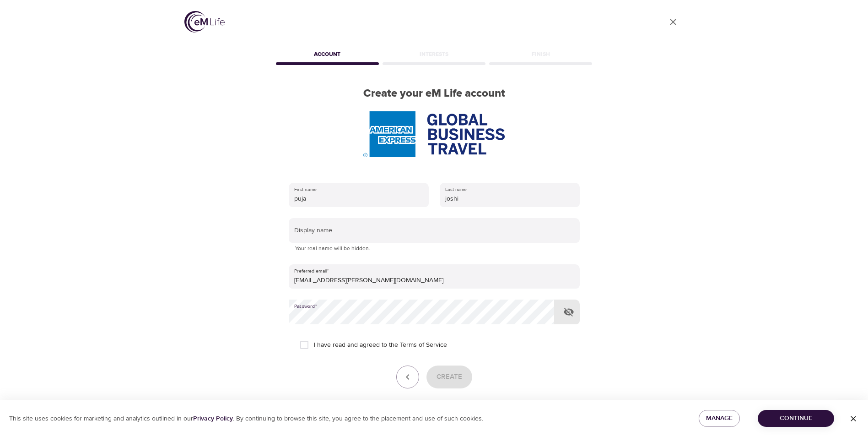  I want to click on b: Privacy Policy, so click(213, 418).